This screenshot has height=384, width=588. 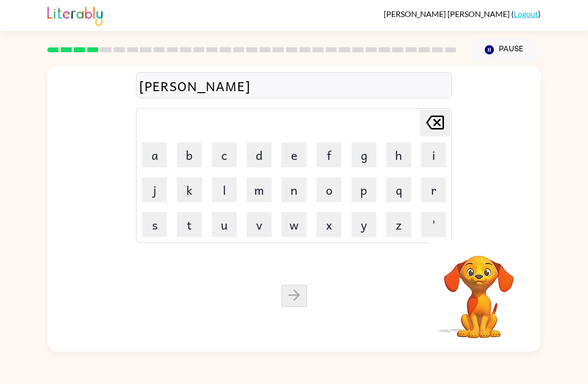 I want to click on button: t, so click(x=189, y=224).